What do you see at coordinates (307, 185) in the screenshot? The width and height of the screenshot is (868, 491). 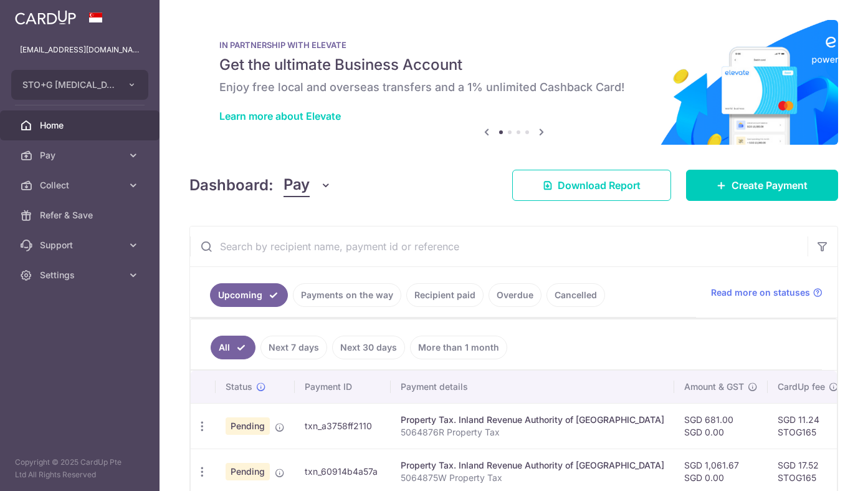 I see `button: Pay` at bounding box center [307, 185].